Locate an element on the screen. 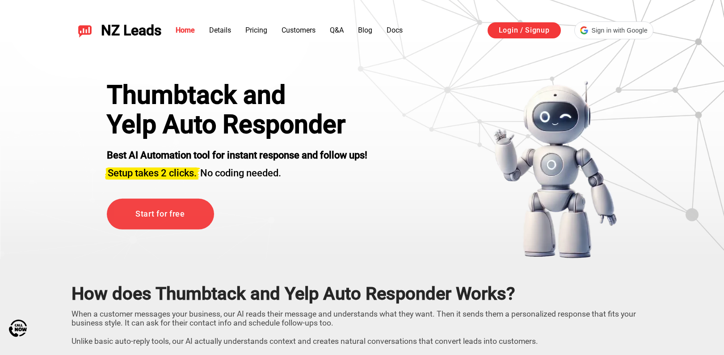  strong: Best AI Automation tool for instant response and follow ups! is located at coordinates (237, 155).